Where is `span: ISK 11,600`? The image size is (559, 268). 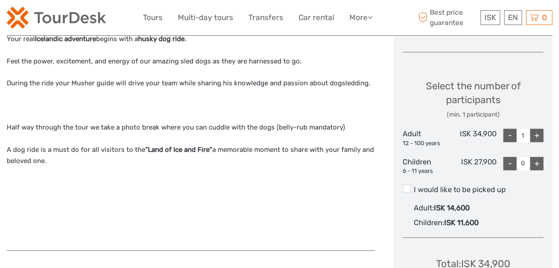 span: ISK 11,600 is located at coordinates (461, 222).